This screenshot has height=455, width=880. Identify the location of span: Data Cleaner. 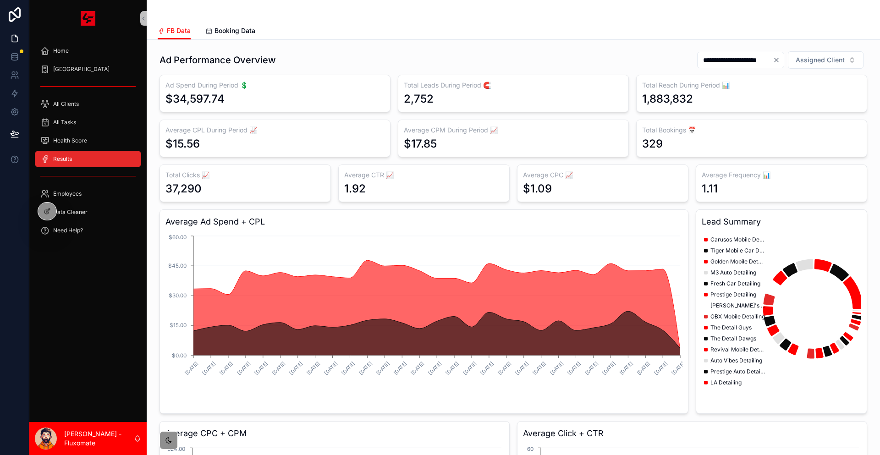
(70, 212).